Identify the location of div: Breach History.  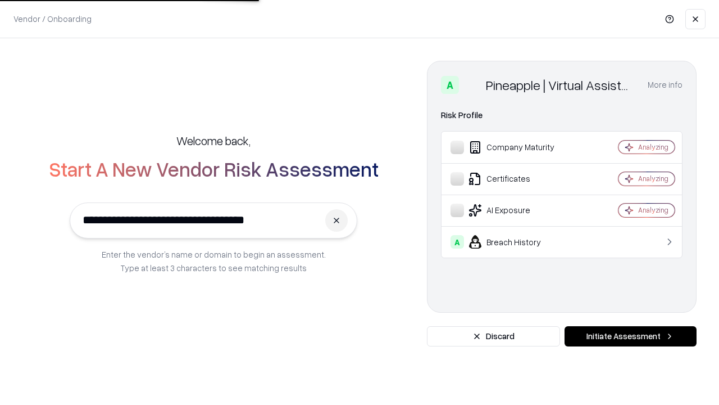
(518, 242).